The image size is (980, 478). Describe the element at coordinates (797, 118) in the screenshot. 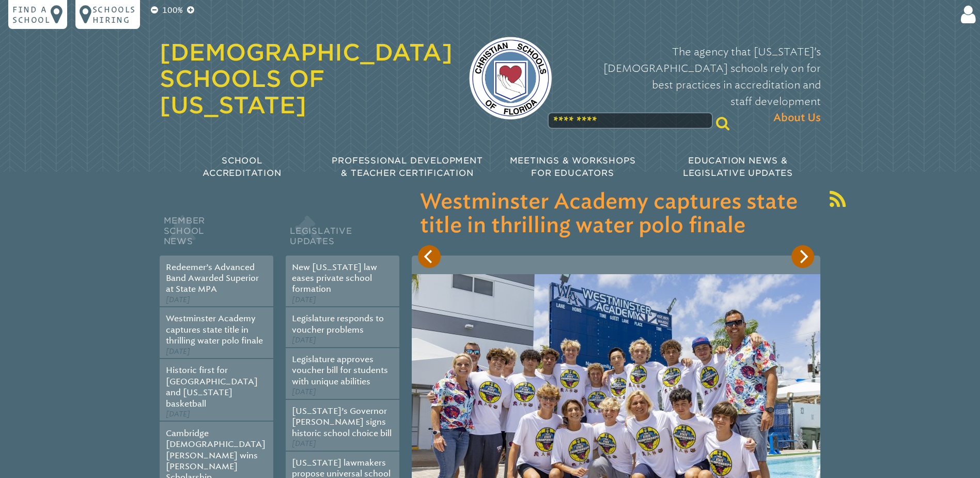

I see `span: About Us` at that location.